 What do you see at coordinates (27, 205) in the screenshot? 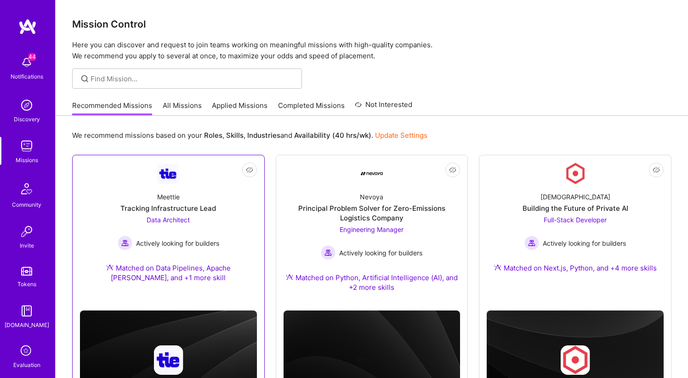
I see `div: Community` at bounding box center [27, 205].